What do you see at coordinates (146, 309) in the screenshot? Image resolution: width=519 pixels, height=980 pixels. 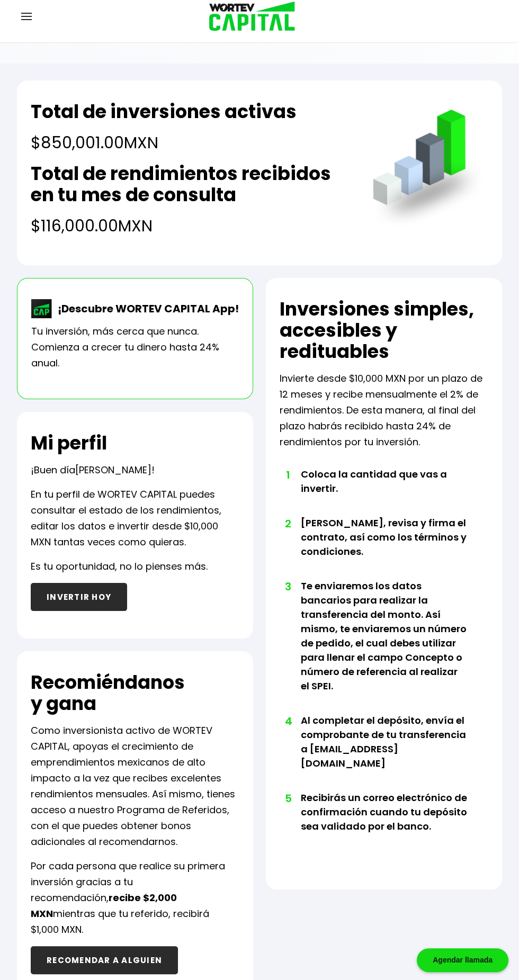 I see `p: ¡Descubre WORTEV CAPITAL App!` at bounding box center [146, 309].